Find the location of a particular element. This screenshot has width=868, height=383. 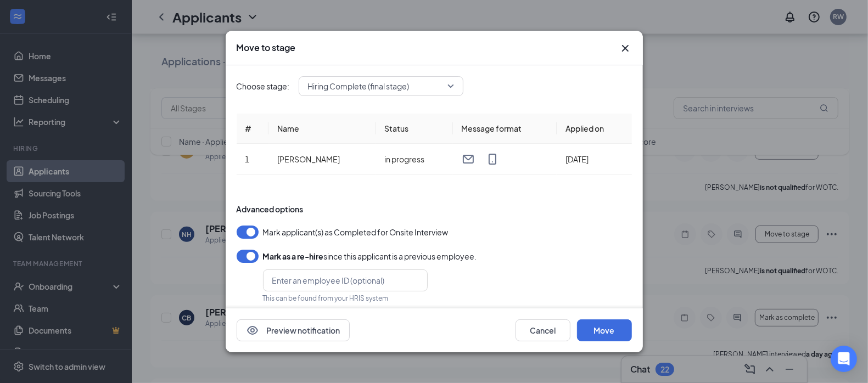

svg: Cross is located at coordinates (626, 48).